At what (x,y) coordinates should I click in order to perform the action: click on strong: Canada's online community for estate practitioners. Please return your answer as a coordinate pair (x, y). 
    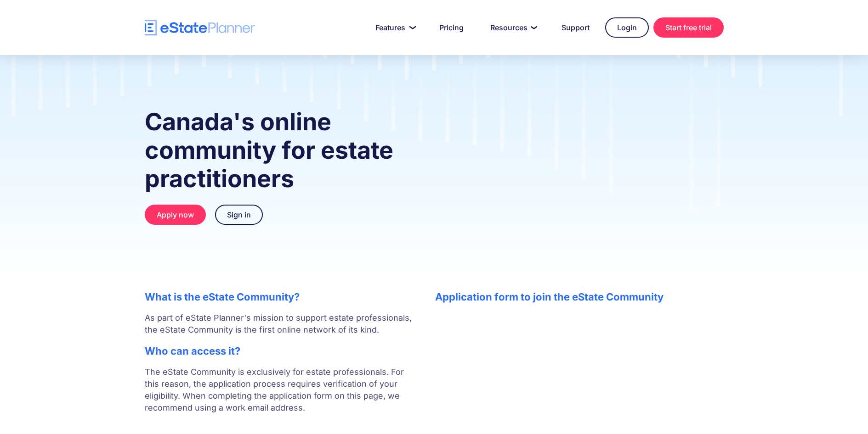
    Looking at the image, I should click on (268, 150).